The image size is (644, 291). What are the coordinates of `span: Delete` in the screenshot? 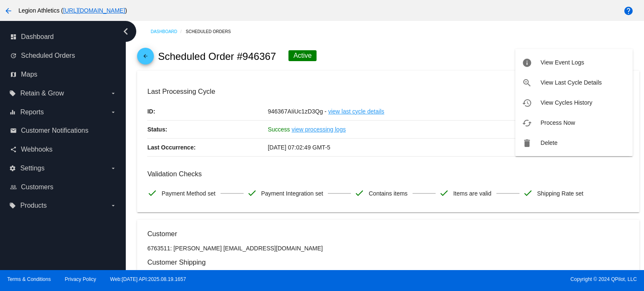 It's located at (549, 143).